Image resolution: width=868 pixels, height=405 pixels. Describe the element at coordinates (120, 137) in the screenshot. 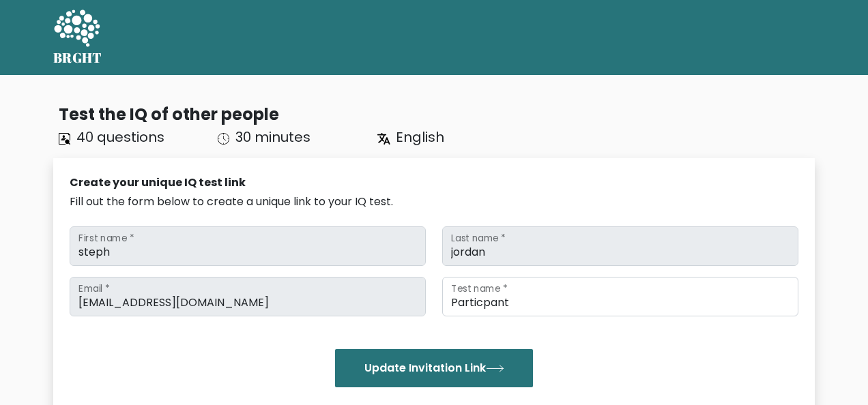

I see `span: 40 questions` at that location.